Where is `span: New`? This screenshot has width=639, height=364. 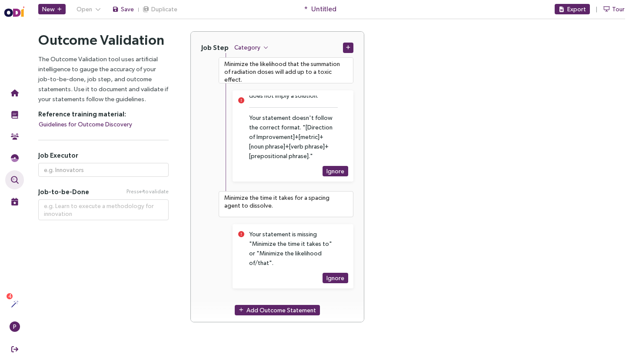 span: New is located at coordinates (48, 9).